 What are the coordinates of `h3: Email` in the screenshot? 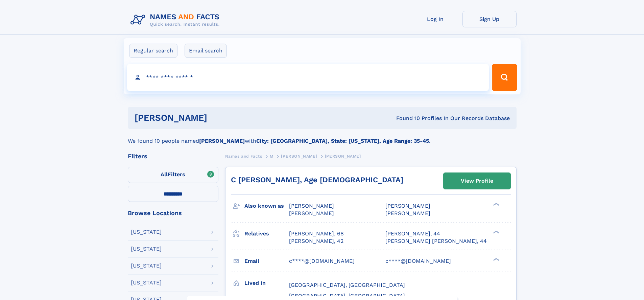 It's located at (267, 261).